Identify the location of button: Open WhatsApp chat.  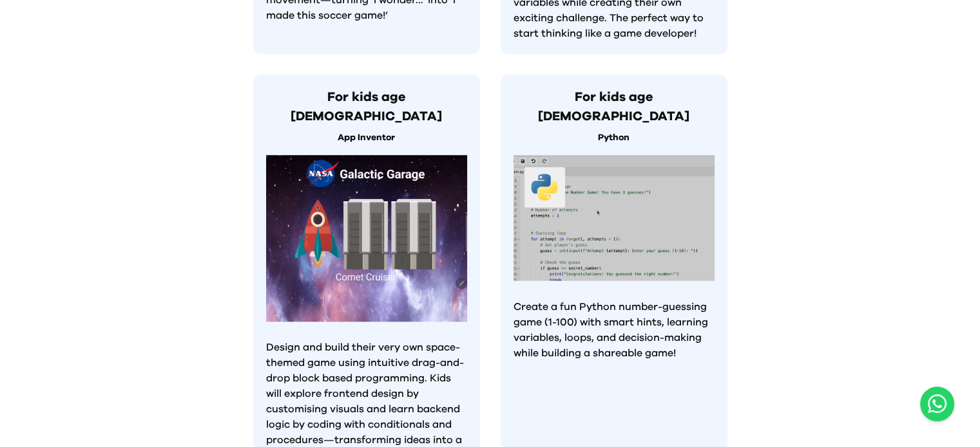
(936, 404).